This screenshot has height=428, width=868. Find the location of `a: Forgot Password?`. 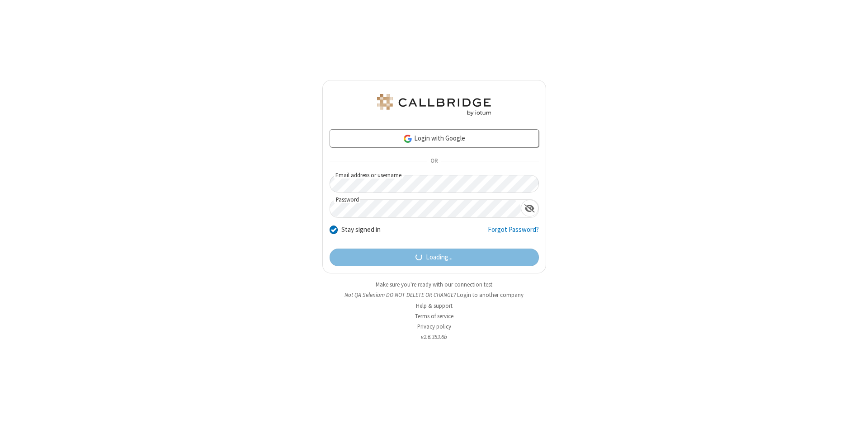

a: Forgot Password? is located at coordinates (513, 233).